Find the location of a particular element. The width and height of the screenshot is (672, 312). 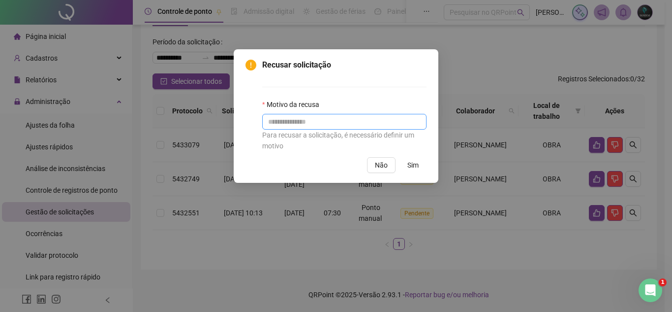

span: exclamation-circle is located at coordinates (251, 65).